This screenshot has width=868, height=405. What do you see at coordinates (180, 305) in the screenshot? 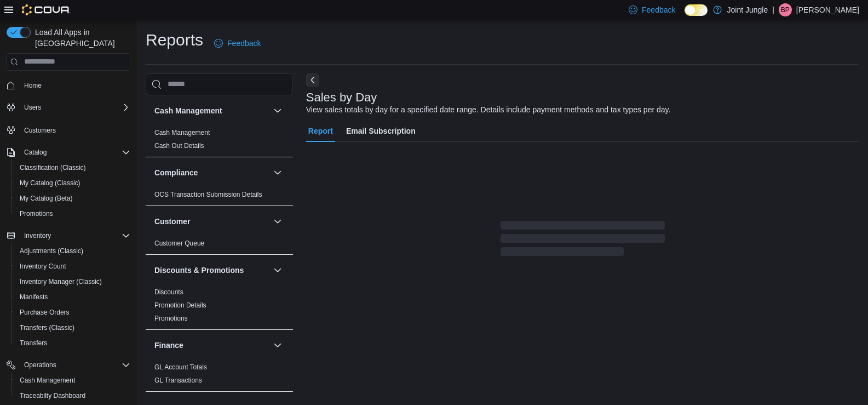
I see `a: Promotion Details` at bounding box center [180, 305].